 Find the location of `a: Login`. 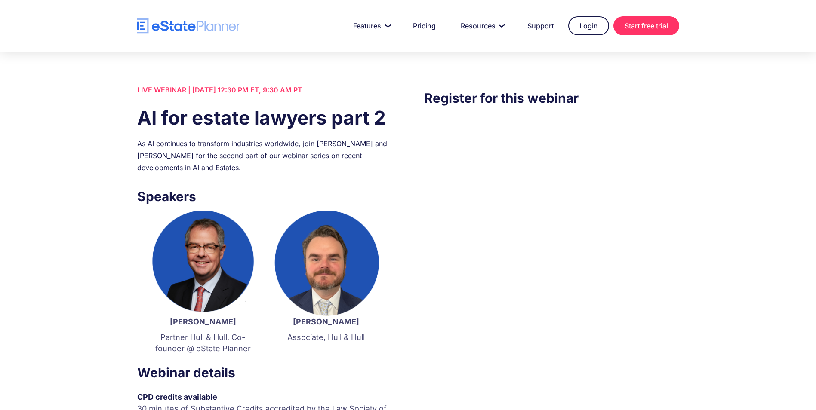

a: Login is located at coordinates (588, 26).